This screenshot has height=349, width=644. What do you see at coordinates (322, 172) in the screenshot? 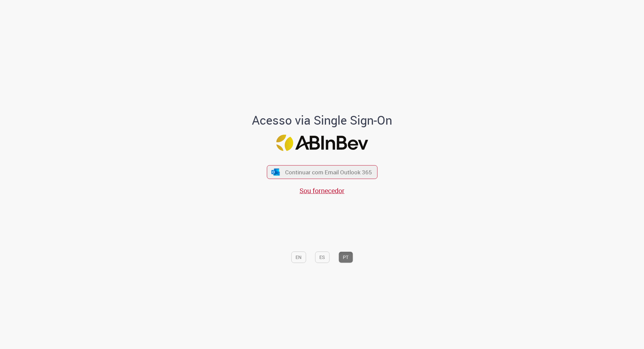
I see `button: ícone Azure/Microsoft 360 Continuar com Email Outlook 365` at bounding box center [322, 172].